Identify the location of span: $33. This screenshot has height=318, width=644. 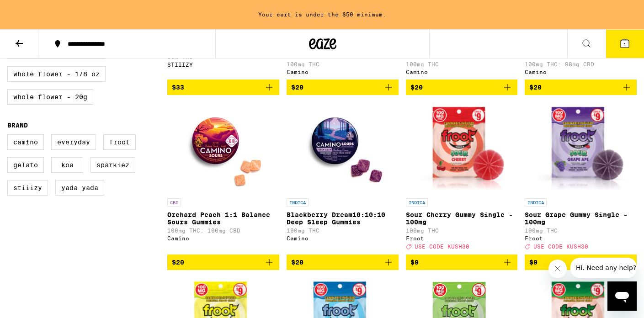
(178, 88).